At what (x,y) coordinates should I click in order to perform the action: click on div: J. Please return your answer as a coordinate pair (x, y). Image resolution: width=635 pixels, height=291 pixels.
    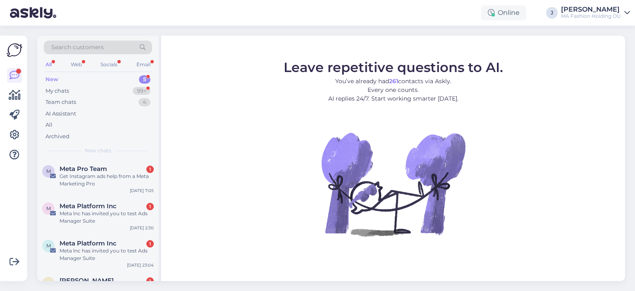
    Looking at the image, I should click on (552, 13).